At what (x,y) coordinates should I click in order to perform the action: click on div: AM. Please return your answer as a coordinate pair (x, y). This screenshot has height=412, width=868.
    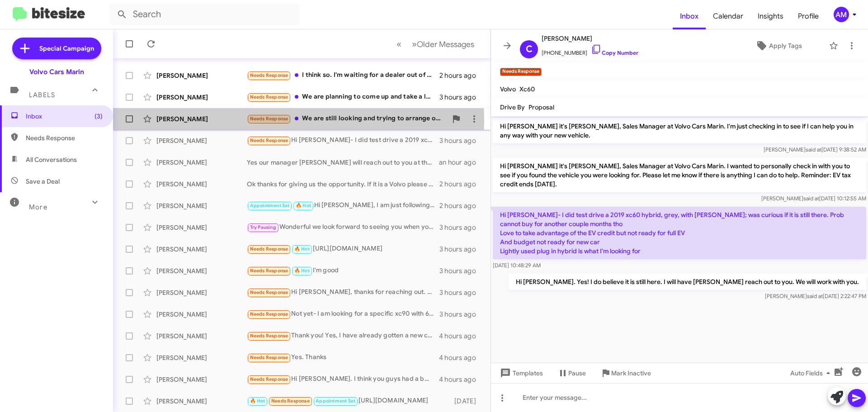
    Looking at the image, I should click on (842, 14).